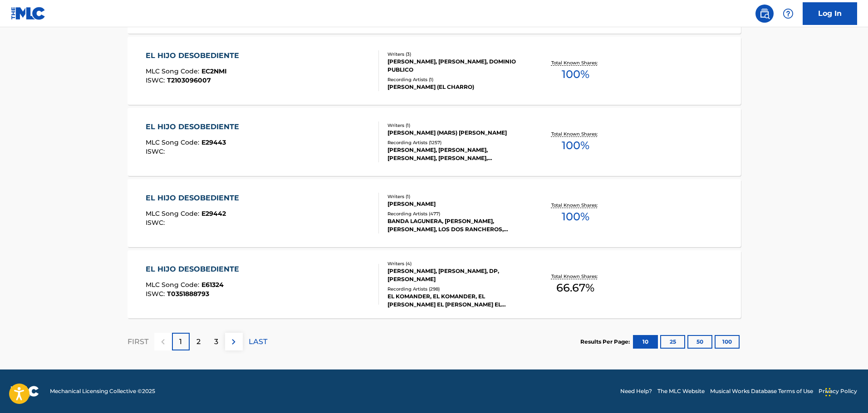  Describe the element at coordinates (258, 342) in the screenshot. I see `p: LAST` at that location.